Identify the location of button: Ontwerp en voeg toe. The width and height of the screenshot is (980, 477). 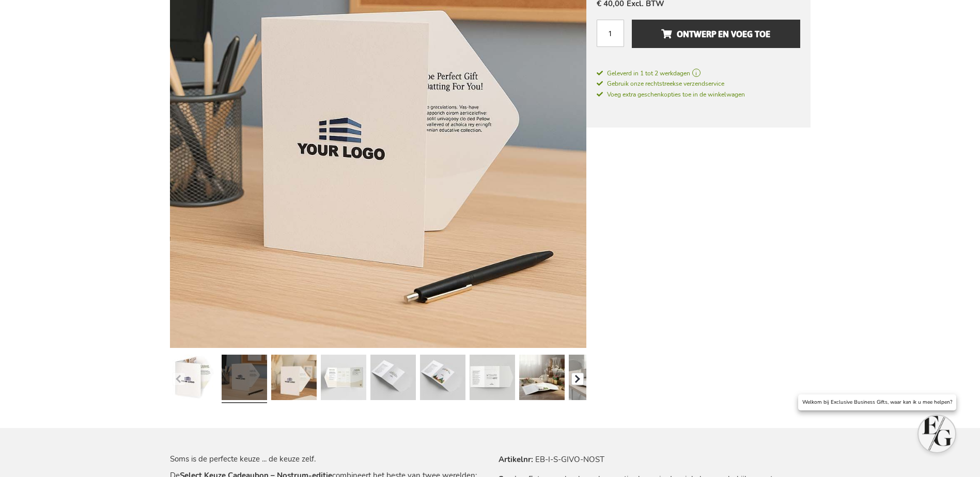
(715, 34).